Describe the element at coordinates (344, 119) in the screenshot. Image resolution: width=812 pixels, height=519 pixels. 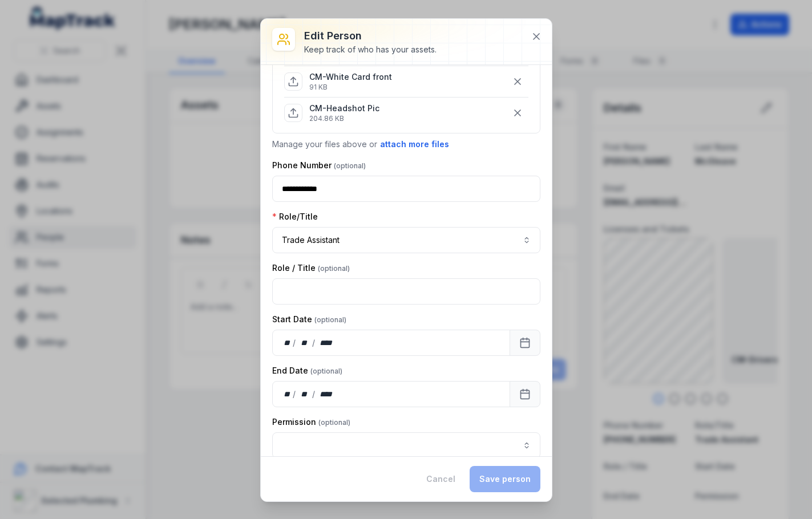
I see `p: 204.86 KB` at that location.